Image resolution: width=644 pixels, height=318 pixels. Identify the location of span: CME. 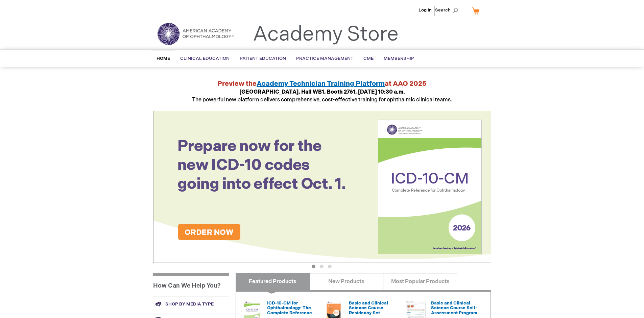
(369, 58).